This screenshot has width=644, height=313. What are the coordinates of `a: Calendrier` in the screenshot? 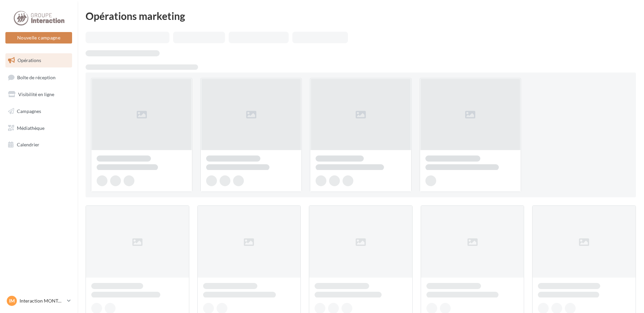 It's located at (39, 145).